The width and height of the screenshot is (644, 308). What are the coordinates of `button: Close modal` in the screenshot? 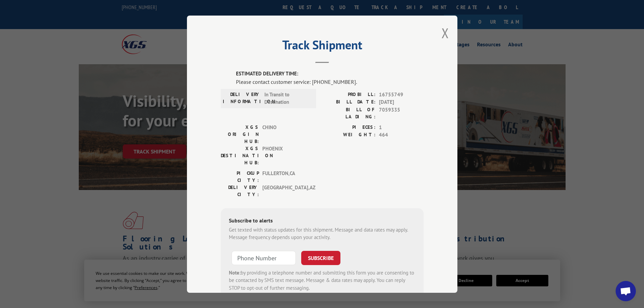 It's located at (445, 33).